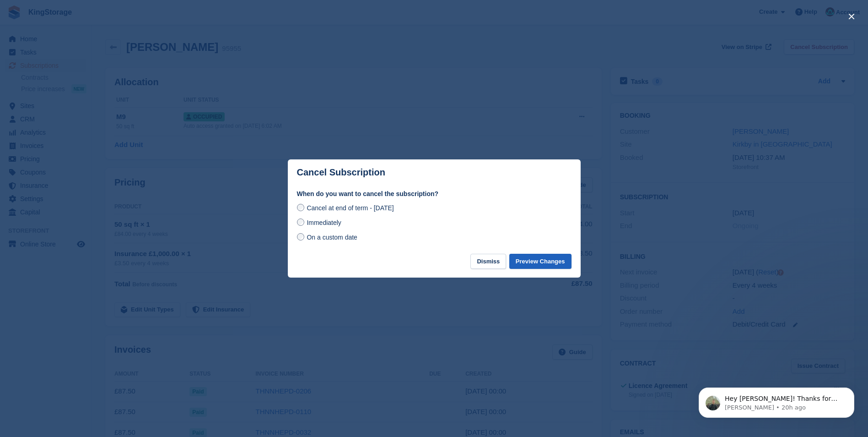 The image size is (868, 437). I want to click on p: Message from Charles, sent 20h ago, so click(99, 40).